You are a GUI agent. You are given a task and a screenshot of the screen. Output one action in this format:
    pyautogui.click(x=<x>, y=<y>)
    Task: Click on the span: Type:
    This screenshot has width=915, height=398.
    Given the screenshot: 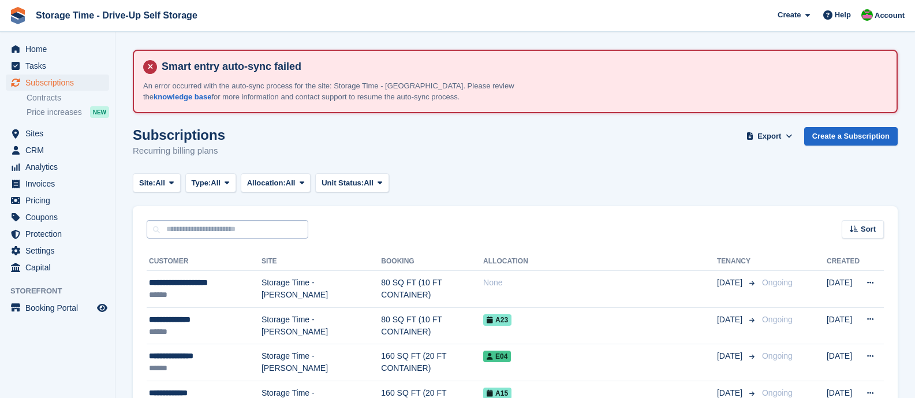 What is the action you would take?
    pyautogui.click(x=201, y=183)
    